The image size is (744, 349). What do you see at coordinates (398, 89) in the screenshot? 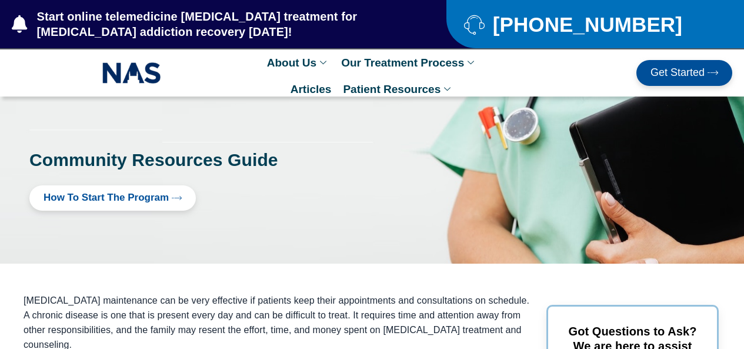
I see `a: Patient Resources` at bounding box center [398, 89].